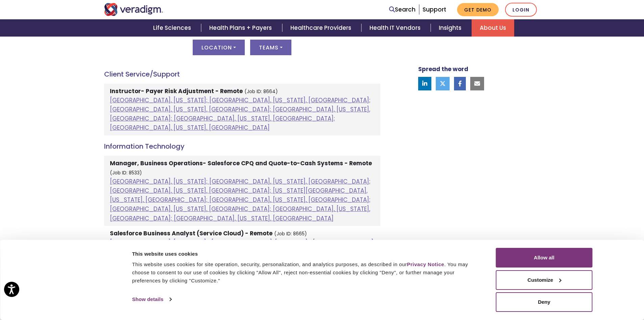 This screenshot has height=320, width=644. Describe the element at coordinates (261, 92) in the screenshot. I see `small: (Job ID: 8664)` at that location.